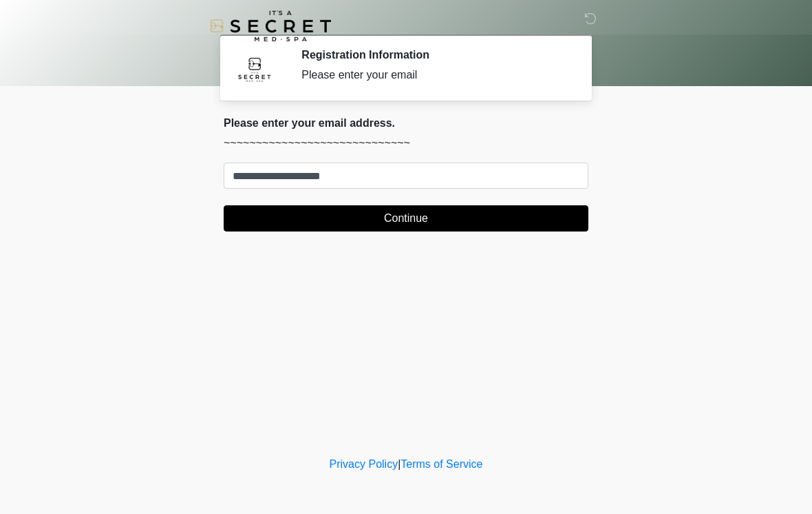 The height and width of the screenshot is (514, 812). Describe the element at coordinates (406, 218) in the screenshot. I see `button: Continue` at that location.